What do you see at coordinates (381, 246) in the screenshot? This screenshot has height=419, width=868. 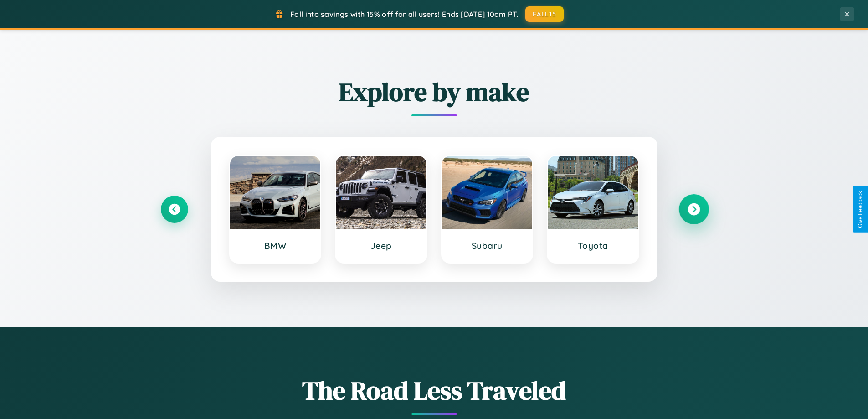 I see `h3: Jeep` at bounding box center [381, 246].